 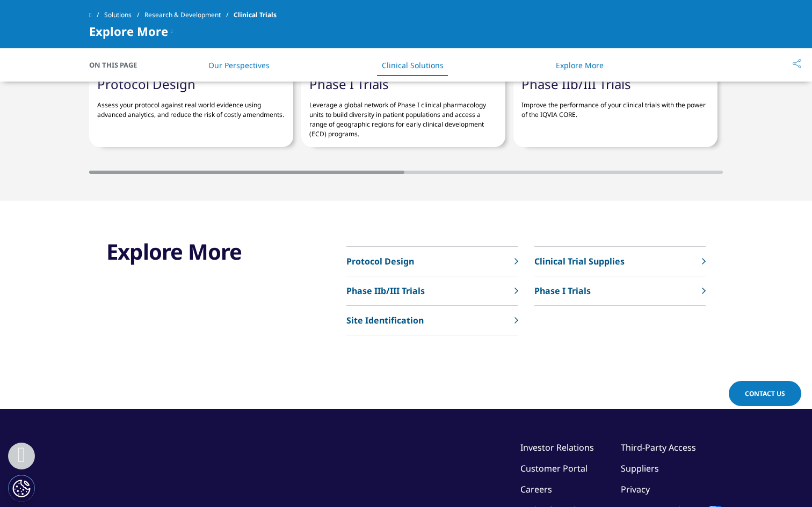 What do you see at coordinates (119, 65) in the screenshot?
I see `span: On This Page` at bounding box center [119, 65].